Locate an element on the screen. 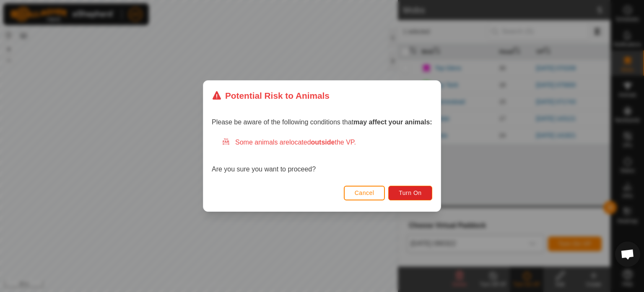 The width and height of the screenshot is (644, 292). span: Cancel is located at coordinates (364, 193).